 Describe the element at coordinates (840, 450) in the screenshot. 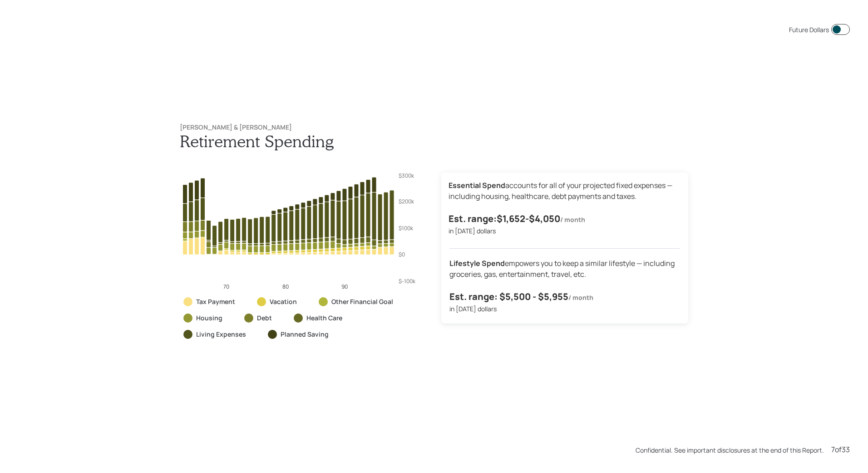

I see `div: 7 of 33` at that location.